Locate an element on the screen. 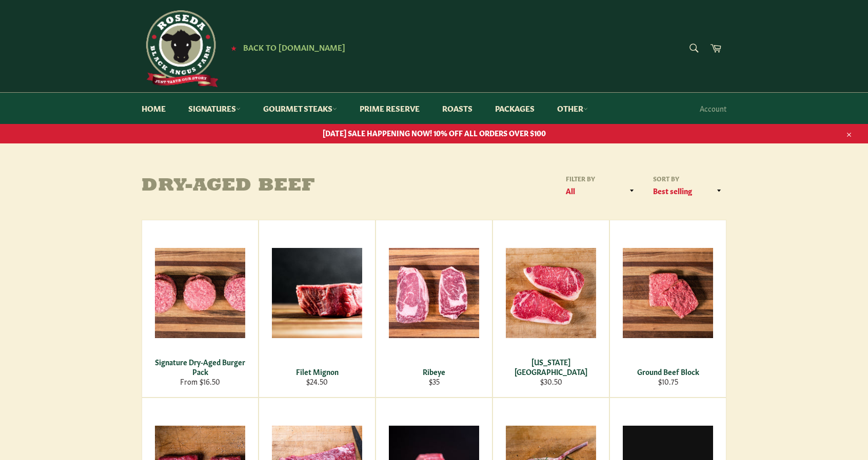 The height and width of the screenshot is (460, 868). a: Ribeye Ribeye $35 is located at coordinates (434, 309).